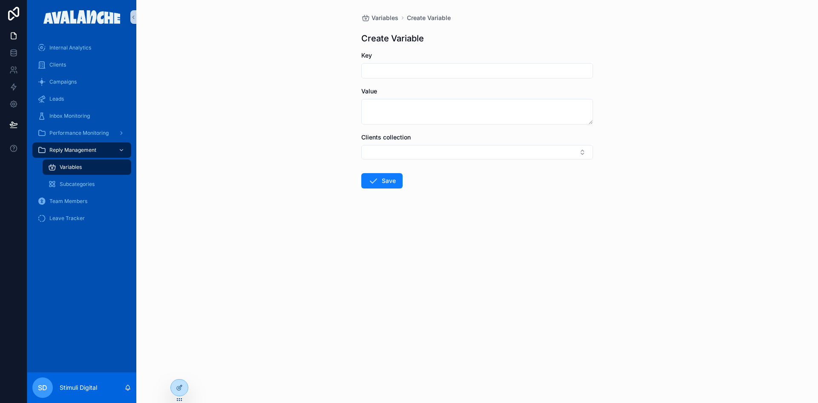 The height and width of the screenshot is (403, 818). Describe the element at coordinates (82, 116) in the screenshot. I see `a: Inbox Monitoring` at that location.